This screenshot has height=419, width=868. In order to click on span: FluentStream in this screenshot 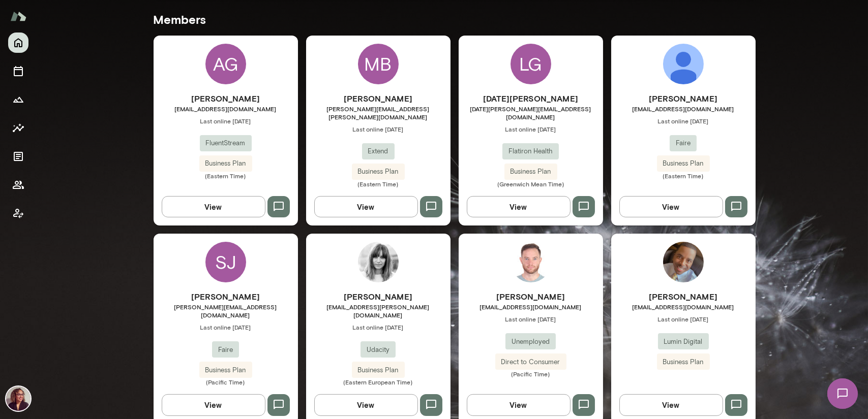, I will do `click(226, 143)`.